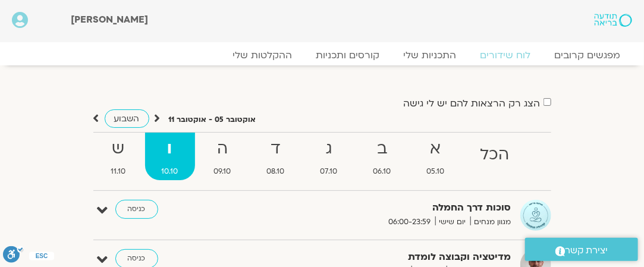  I want to click on span: יום שישי, so click(453, 222).